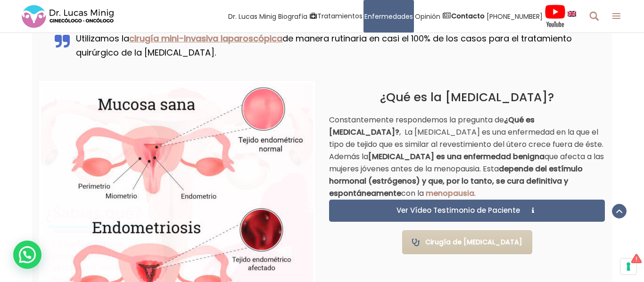 The height and width of the screenshot is (282, 644). Describe the element at coordinates (340, 16) in the screenshot. I see `span: Tratamientos` at that location.